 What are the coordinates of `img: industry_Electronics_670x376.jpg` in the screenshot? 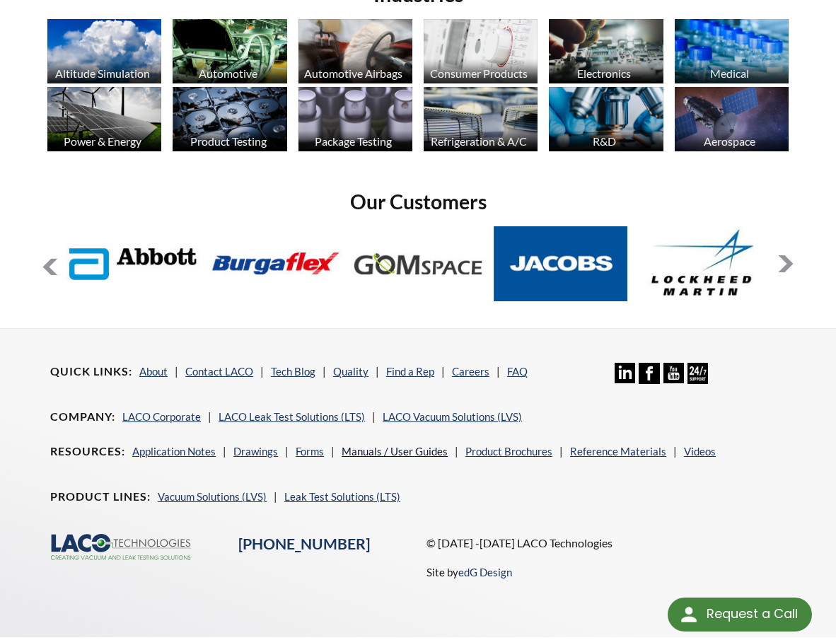 It's located at (605, 51).